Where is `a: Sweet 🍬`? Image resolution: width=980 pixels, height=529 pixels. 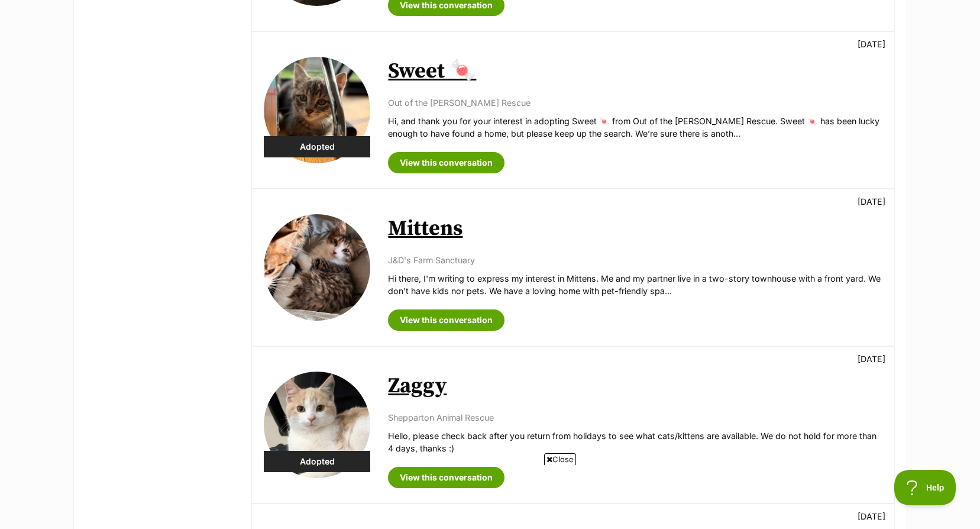 a: Sweet 🍬 is located at coordinates (432, 71).